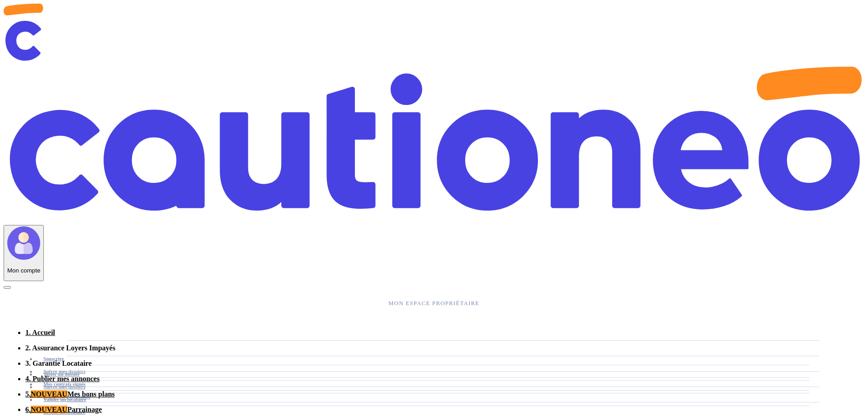  Describe the element at coordinates (443, 348) in the screenshot. I see `div: 2. Assurance Loyers Impayés` at that location.